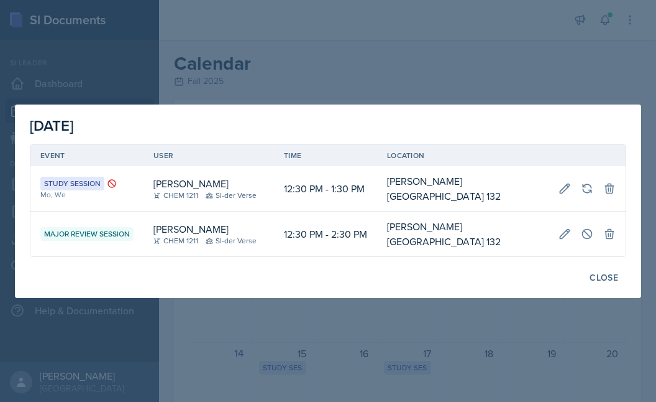 This screenshot has height=402, width=656. Describe the element at coordinates (463, 155) in the screenshot. I see `th: Location` at that location.